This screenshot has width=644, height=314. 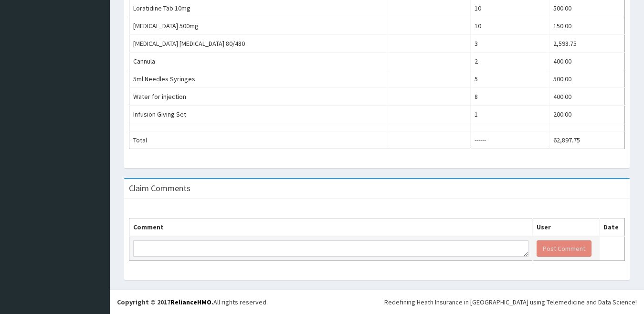 What do you see at coordinates (191, 302) in the screenshot?
I see `a: RelianceHMO` at bounding box center [191, 302].